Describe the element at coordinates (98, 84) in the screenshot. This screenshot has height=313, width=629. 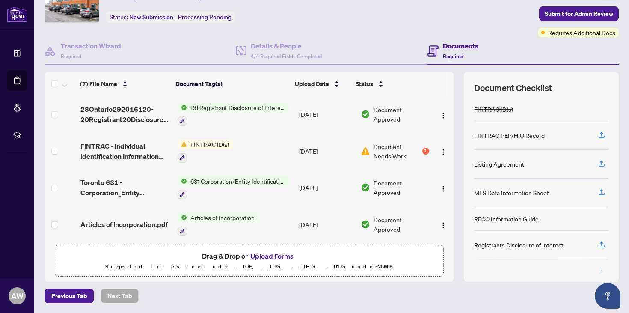
I see `span: (7) File Name` at that location.